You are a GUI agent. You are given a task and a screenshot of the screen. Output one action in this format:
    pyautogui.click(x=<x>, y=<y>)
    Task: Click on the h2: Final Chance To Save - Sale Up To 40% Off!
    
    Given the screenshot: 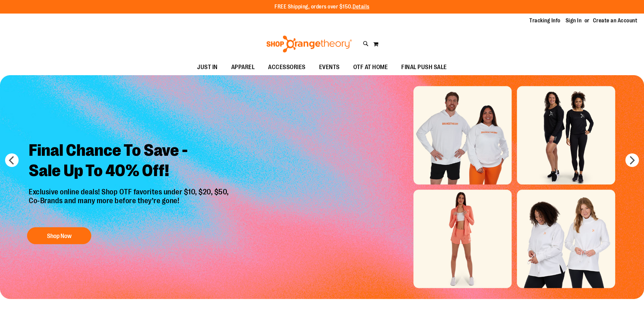 What is the action you would take?
    pyautogui.click(x=130, y=161)
    